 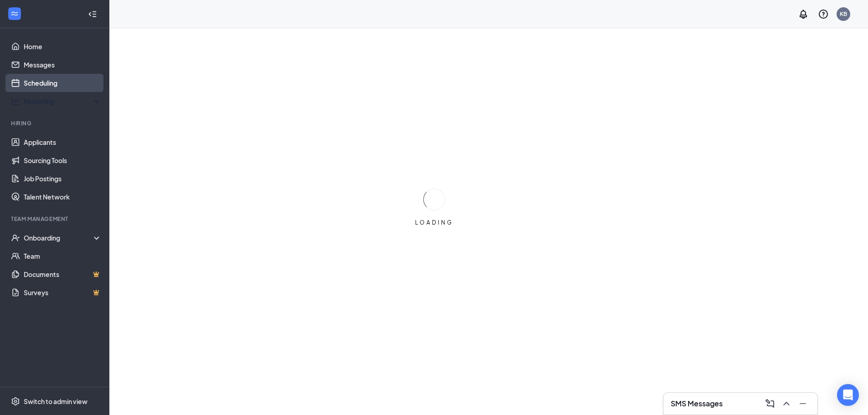 What do you see at coordinates (55, 218) in the screenshot?
I see `div: Team Management` at bounding box center [55, 218].